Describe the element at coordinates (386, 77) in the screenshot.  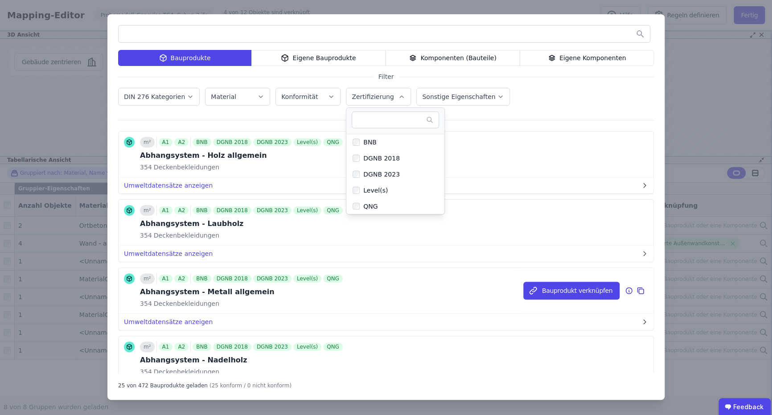
I see `span: Filter` at that location.